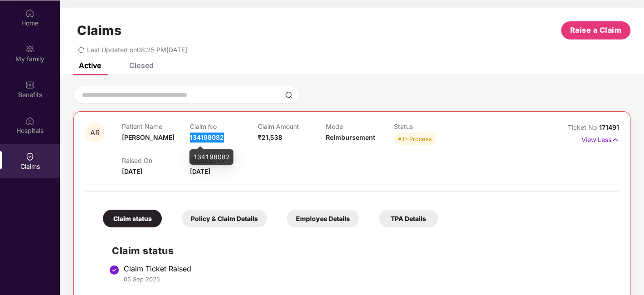  What do you see at coordinates (367, 268) in the screenshot?
I see `div: Claim Ticket Raised` at bounding box center [367, 268].